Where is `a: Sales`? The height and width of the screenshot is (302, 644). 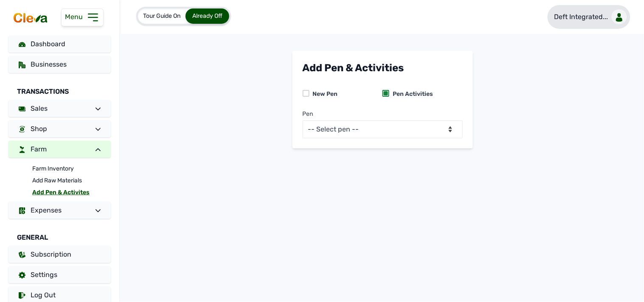 a: Sales is located at coordinates (60, 109).